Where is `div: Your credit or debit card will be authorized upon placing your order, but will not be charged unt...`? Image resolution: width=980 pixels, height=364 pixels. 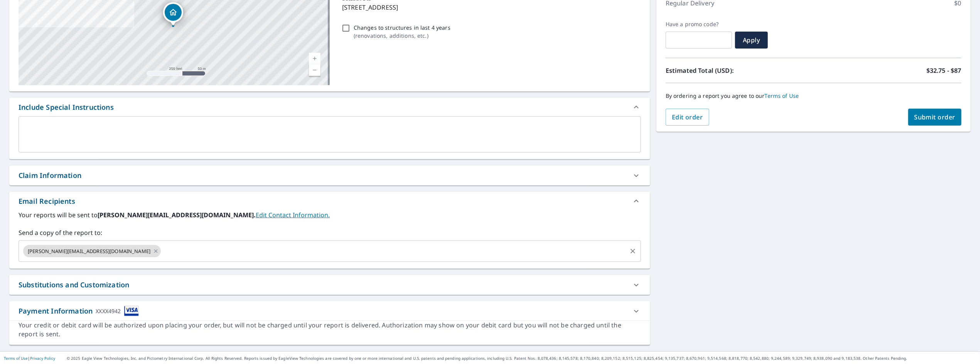
div: Your credit or debit card will be authorized upon placing your order, but will not be charged unt... is located at coordinates (330, 330).